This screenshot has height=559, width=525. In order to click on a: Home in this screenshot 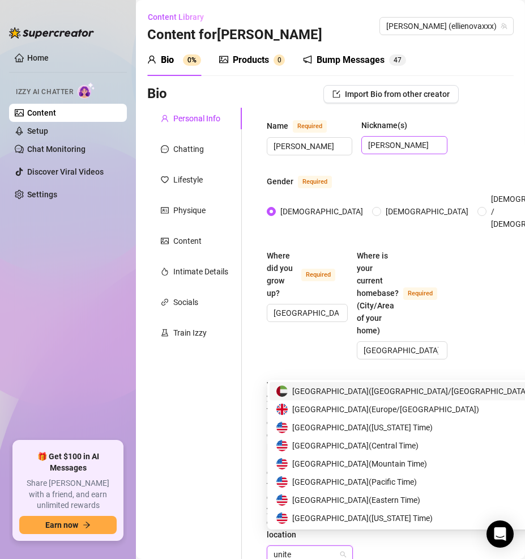, I will do `click(38, 58)`.